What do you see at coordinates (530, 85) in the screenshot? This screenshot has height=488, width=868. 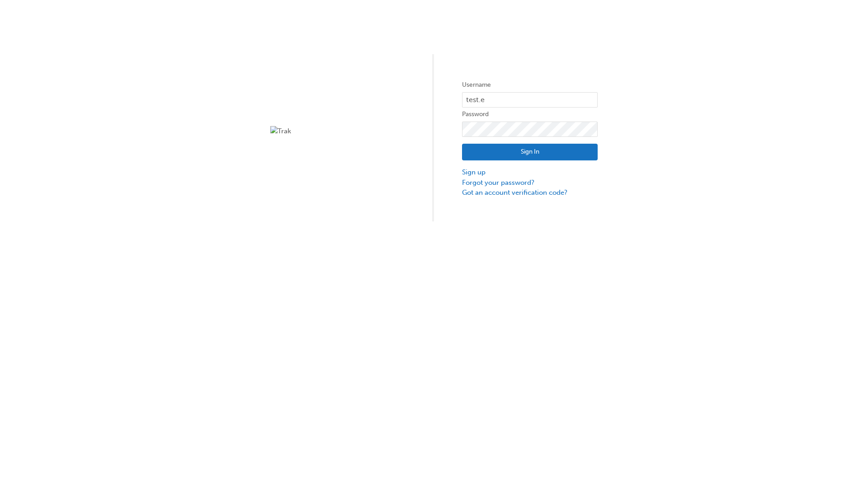 I see `label: Username` at bounding box center [530, 85].